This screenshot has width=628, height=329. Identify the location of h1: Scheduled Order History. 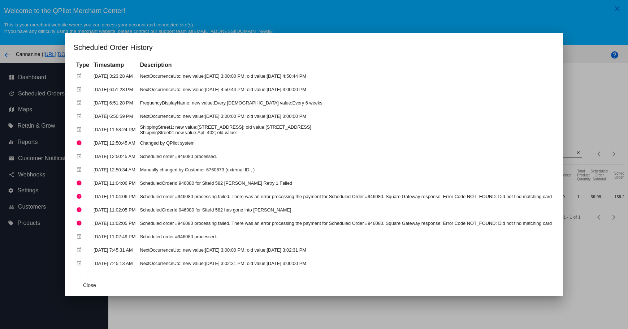
(314, 47).